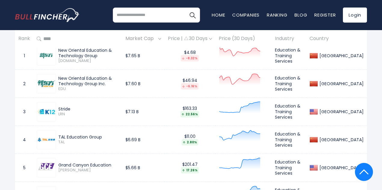 The height and width of the screenshot is (190, 382). Describe the element at coordinates (24, 111) in the screenshot. I see `td: 3` at that location.